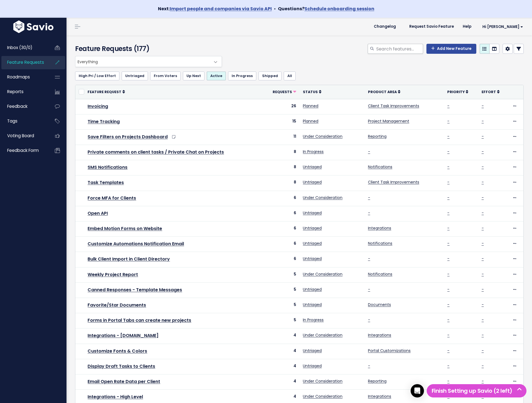  What do you see at coordinates (326, 9) in the screenshot?
I see `strong: Questions?` at bounding box center [326, 9].